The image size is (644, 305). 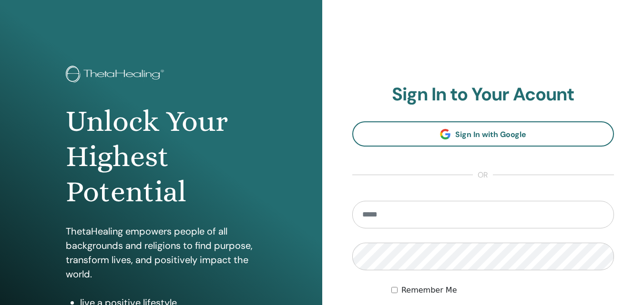 What do you see at coordinates (161, 253) in the screenshot?
I see `p: ThetaHealing empowers people of all backgrounds and religions to find purpose, transform lives, a...` at bounding box center [161, 253].